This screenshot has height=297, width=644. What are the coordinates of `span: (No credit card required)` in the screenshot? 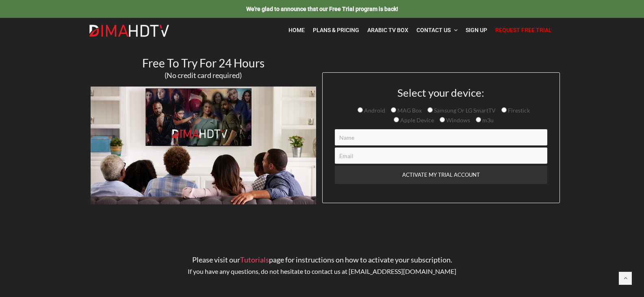 It's located at (203, 75).